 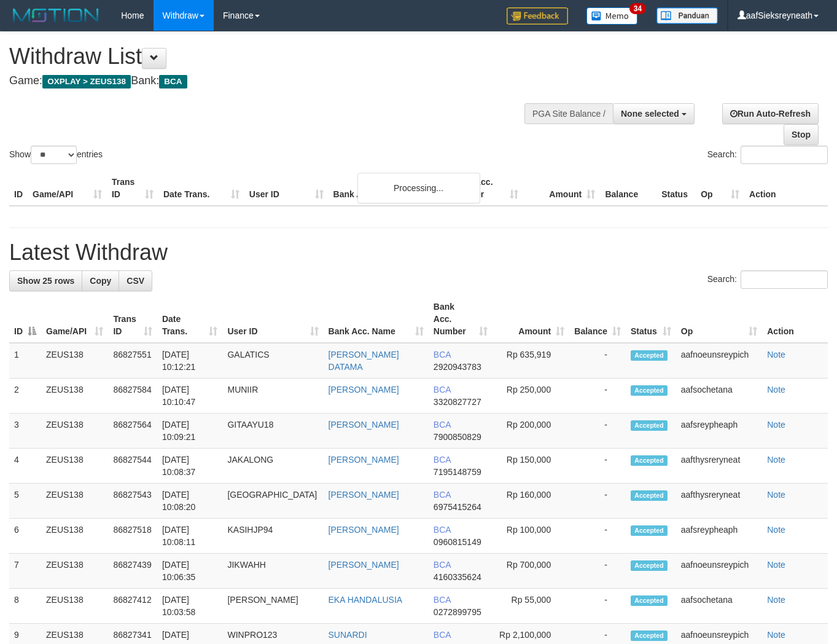 What do you see at coordinates (376, 319) in the screenshot?
I see `th: Bank Acc. Name: activate to sort column ascending` at bounding box center [376, 319].